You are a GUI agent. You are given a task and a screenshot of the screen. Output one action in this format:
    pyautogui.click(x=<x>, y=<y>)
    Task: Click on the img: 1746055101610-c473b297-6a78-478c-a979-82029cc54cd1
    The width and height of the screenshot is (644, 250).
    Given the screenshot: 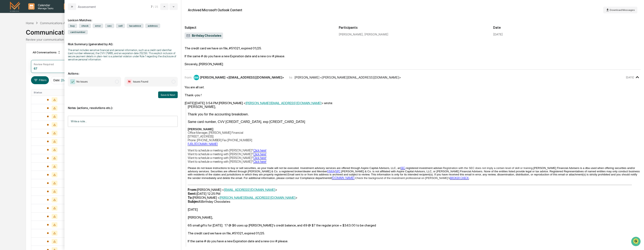 What is the action you would take?
    pyautogui.click(x=8, y=36)
    